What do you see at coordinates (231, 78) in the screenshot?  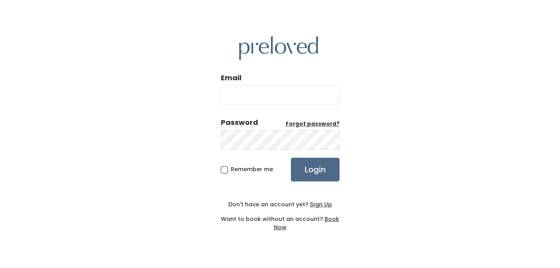 I see `label: Email` at bounding box center [231, 78].